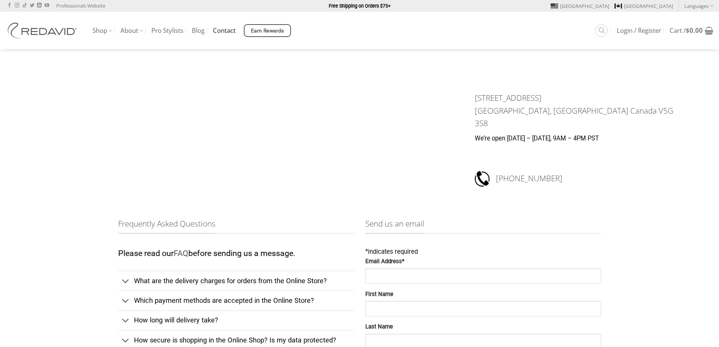 This screenshot has height=347, width=719. I want to click on a: Follow on Facebook, so click(9, 6).